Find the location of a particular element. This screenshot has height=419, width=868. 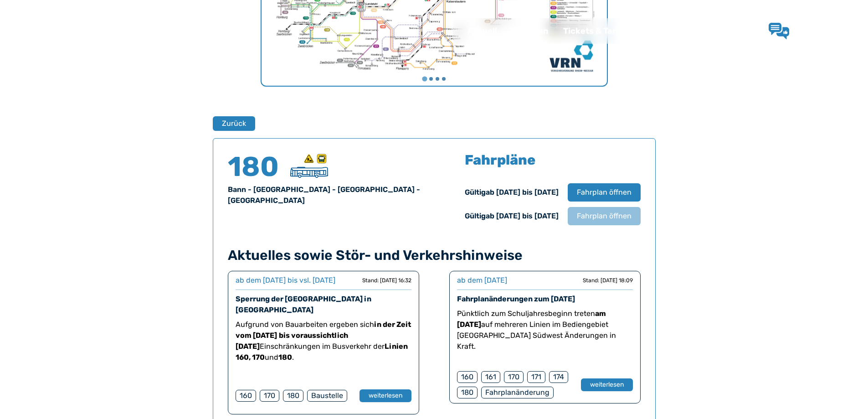

a: QNV Logo is located at coordinates (47, 31).